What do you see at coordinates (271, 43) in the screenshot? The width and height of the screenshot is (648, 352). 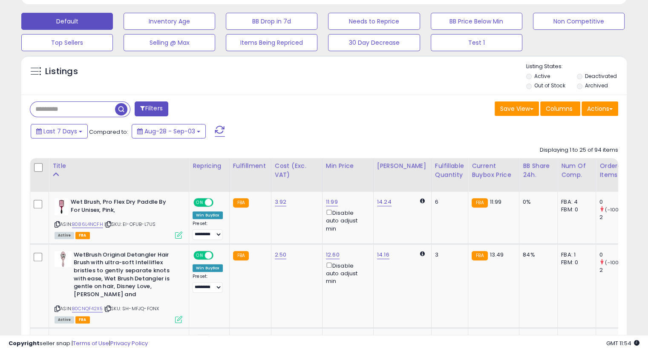 I see `button: Items Being Repriced` at bounding box center [271, 43].